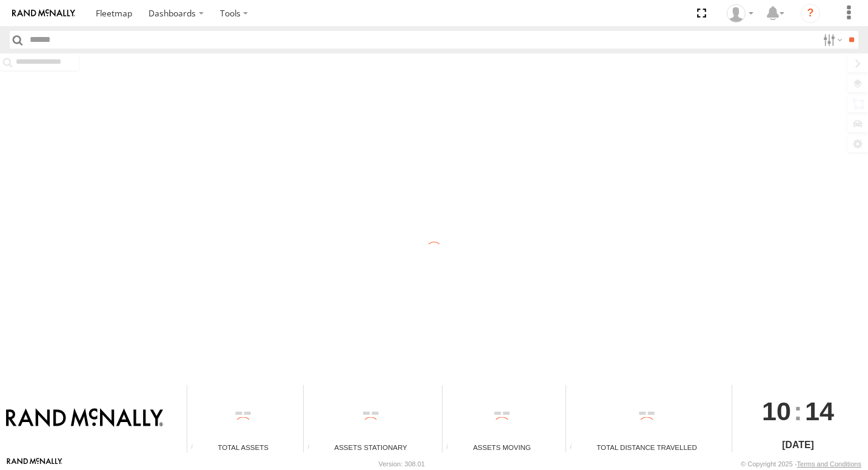  Describe the element at coordinates (43, 13) in the screenshot. I see `img: rand-logo.svg` at that location.